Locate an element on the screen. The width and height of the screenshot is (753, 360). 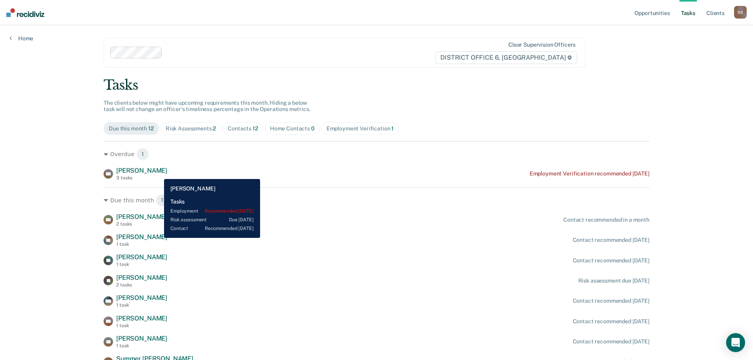
a: Home is located at coordinates (21, 38).